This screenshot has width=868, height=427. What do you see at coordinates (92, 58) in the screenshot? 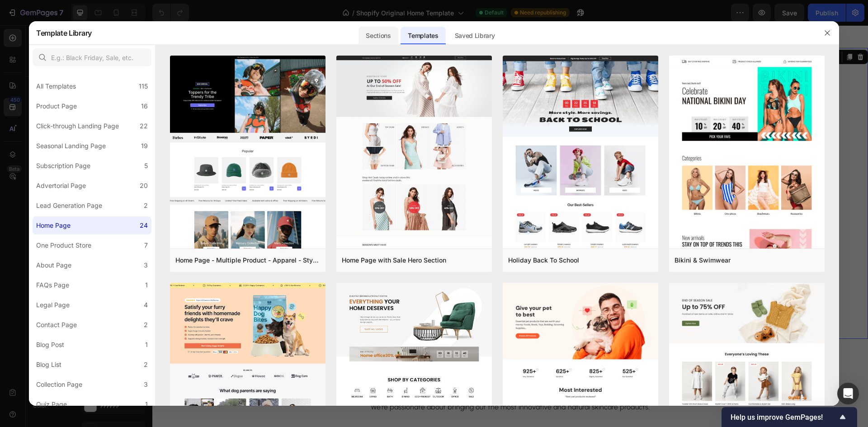
I see `input: E.g.: Black Friday, Sale, etc.` at bounding box center [92, 58].